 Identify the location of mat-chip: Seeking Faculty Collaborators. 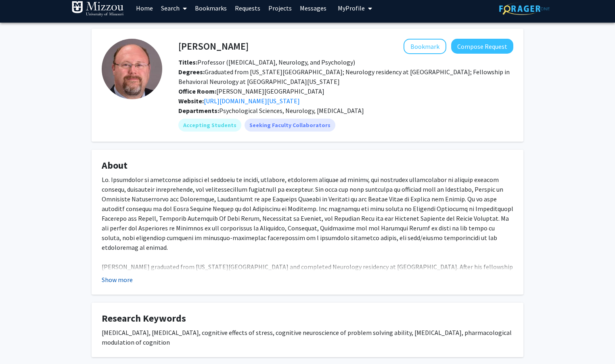
(290, 125).